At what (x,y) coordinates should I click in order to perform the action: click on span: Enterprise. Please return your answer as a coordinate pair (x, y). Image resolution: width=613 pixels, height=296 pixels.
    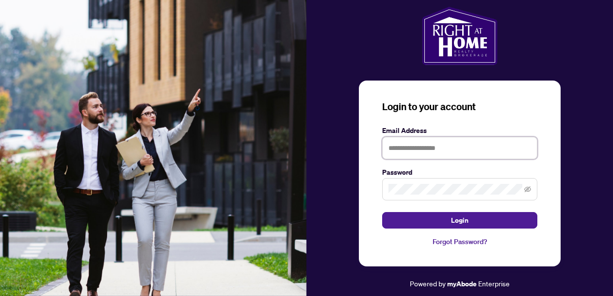
    Looking at the image, I should click on (494, 283).